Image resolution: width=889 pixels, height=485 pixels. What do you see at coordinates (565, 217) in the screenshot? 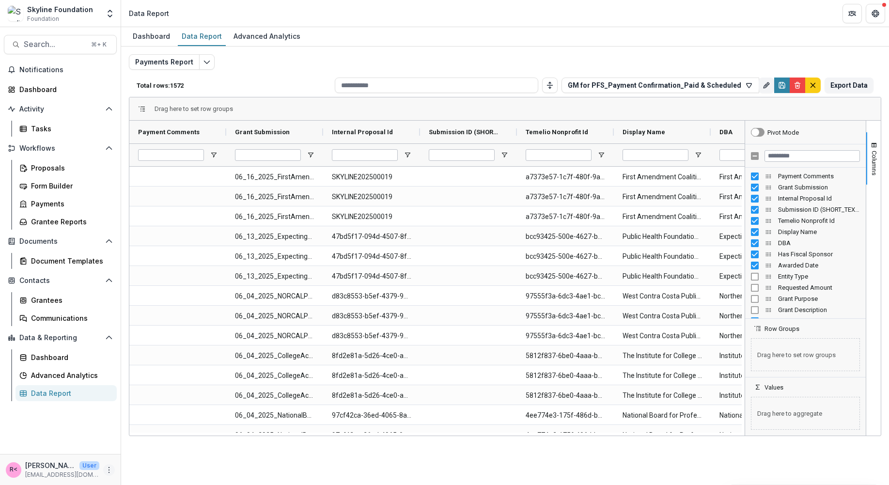
I see `span: a7373e57-1c7f-480f-9a83-87a92ed0a3e5` at bounding box center [565, 217].